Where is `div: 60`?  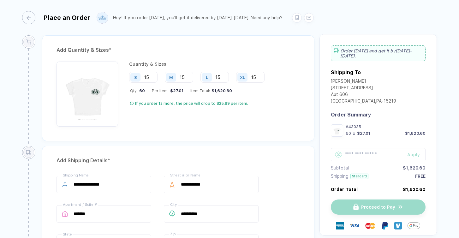 div: 60 is located at coordinates (348, 133).